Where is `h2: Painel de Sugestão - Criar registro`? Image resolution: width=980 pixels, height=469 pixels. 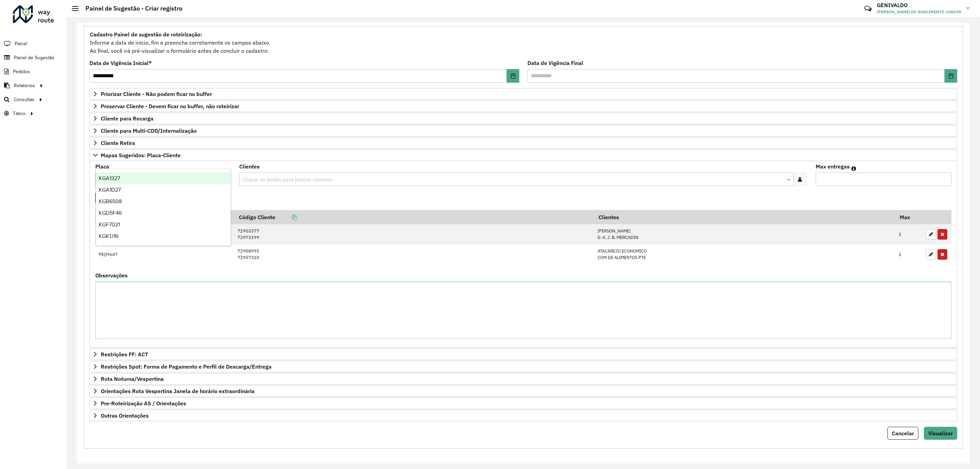
h2: Painel de Sugestão - Criar registro is located at coordinates (131, 8).